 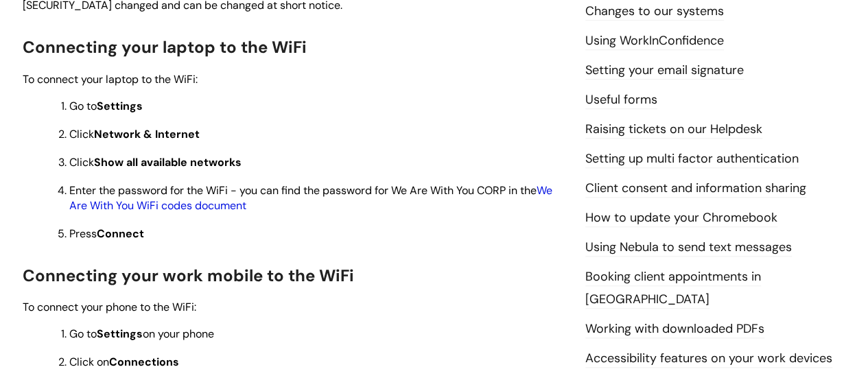 I want to click on a: Setting your email signature, so click(x=664, y=71).